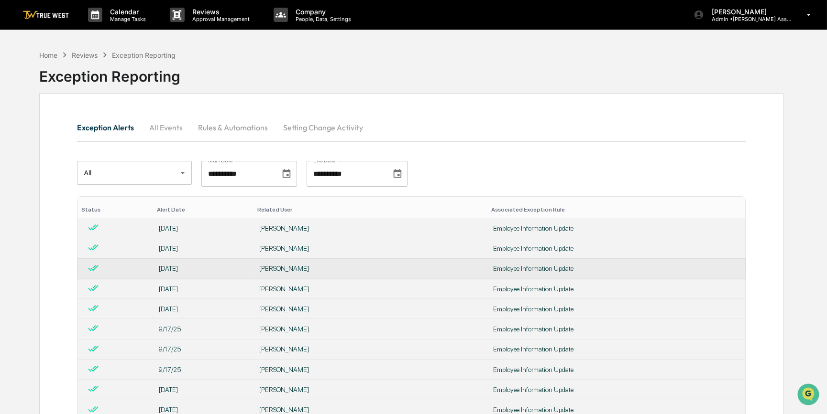 This screenshot has height=414, width=827. Describe the element at coordinates (40, 125) in the screenshot. I see `span: Preclearance` at that location.